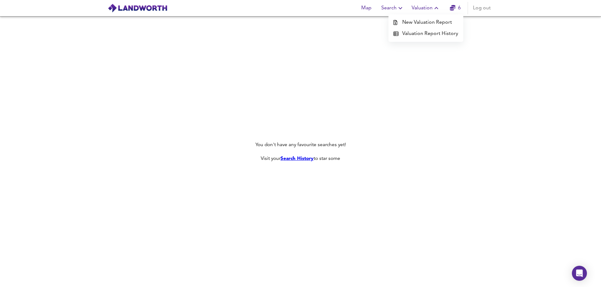 The image size is (601, 287). What do you see at coordinates (455, 8) in the screenshot?
I see `a: 6` at bounding box center [455, 8].